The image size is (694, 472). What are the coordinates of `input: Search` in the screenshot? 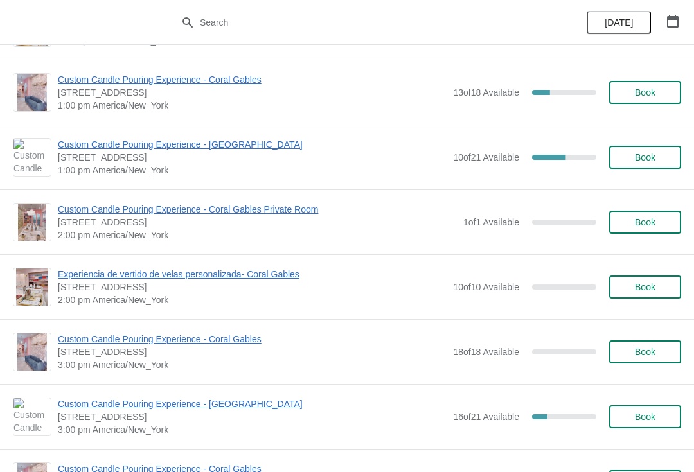 It's located at (360, 22).